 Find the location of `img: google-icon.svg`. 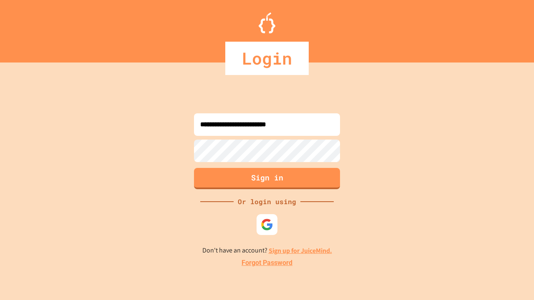

img: google-icon.svg is located at coordinates (267, 225).